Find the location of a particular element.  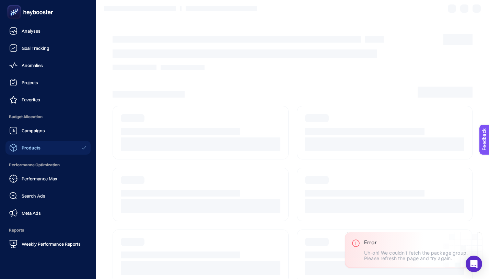

span: Favorites is located at coordinates (31, 99).